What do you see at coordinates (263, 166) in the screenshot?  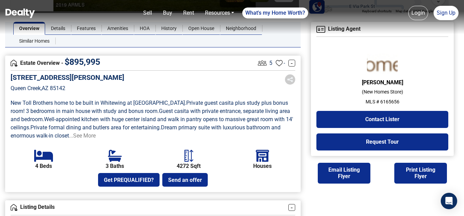 I see `b: Houses` at bounding box center [263, 166].